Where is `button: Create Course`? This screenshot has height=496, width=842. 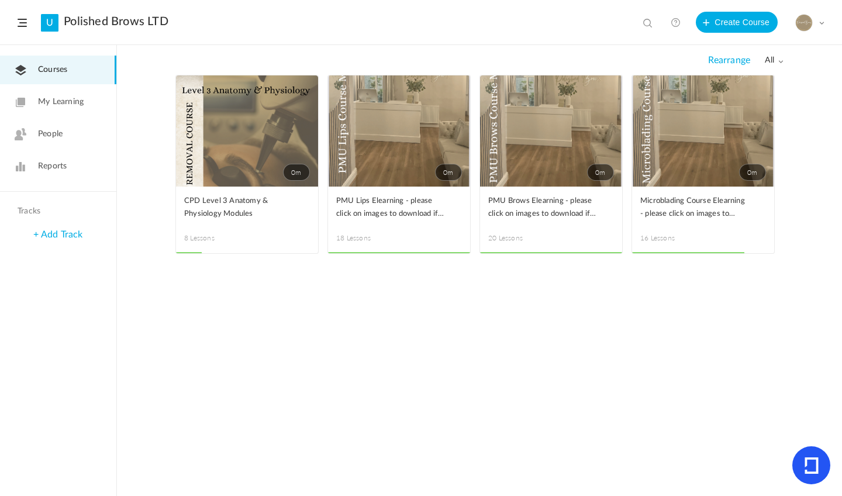 button: Create Course is located at coordinates (736, 22).